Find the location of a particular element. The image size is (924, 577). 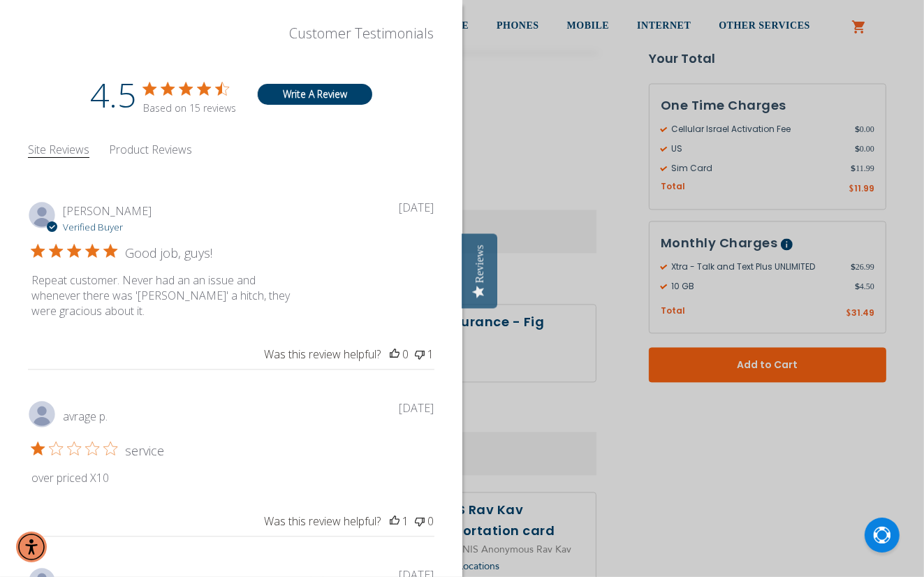

div: 5 star rating is located at coordinates (77, 251).